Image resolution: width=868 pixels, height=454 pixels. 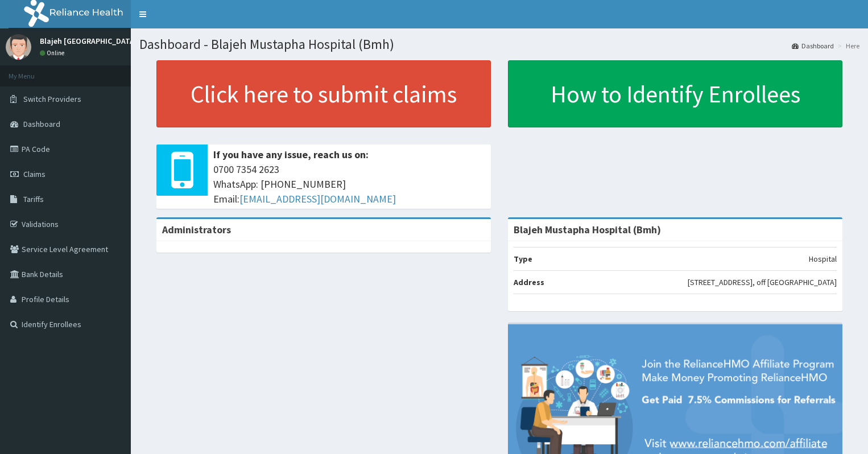 I want to click on a: How to Identify Enrollees, so click(x=676, y=93).